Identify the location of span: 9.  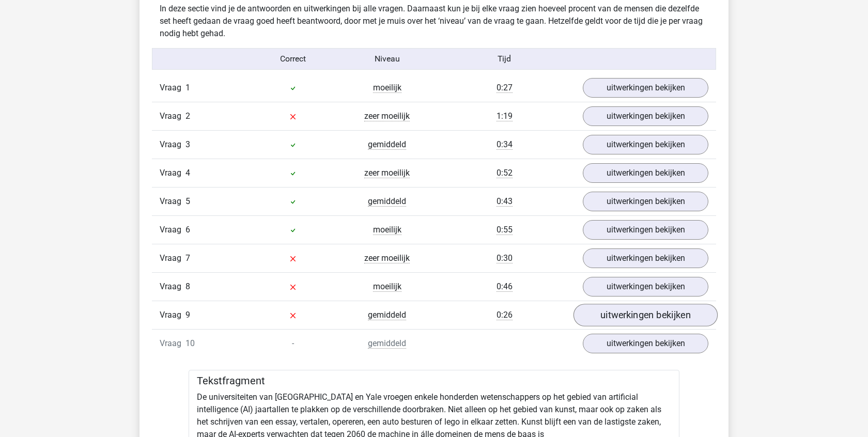
(187, 315).